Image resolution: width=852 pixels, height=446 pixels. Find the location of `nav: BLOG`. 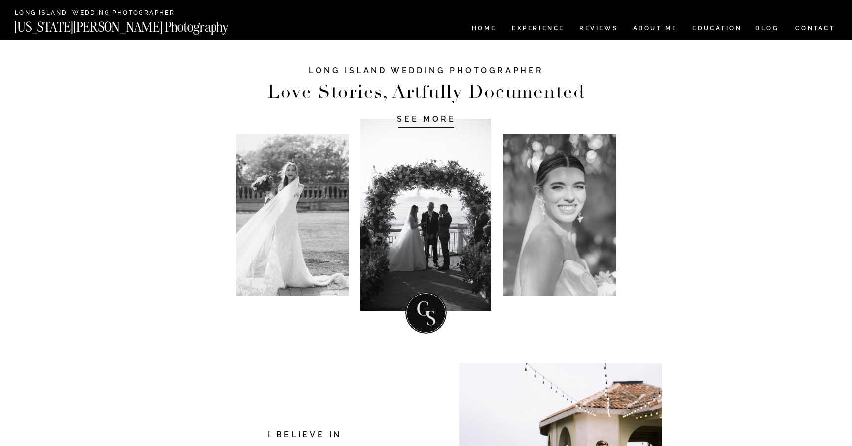

nav: BLOG is located at coordinates (767, 29).